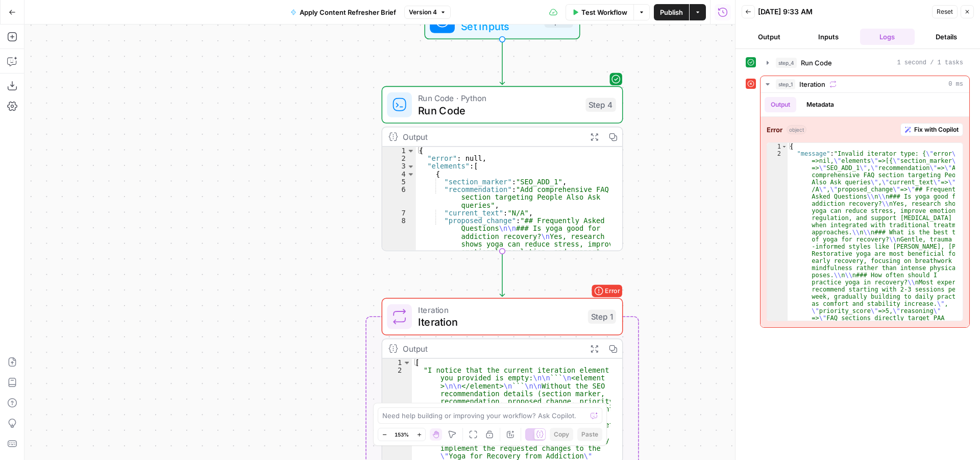 The height and width of the screenshot is (460, 980). Describe the element at coordinates (399, 182) in the screenshot. I see `div: 5` at that location.